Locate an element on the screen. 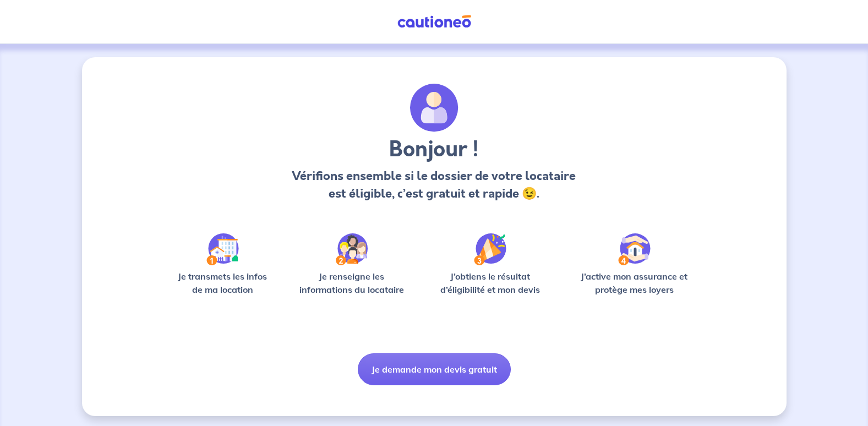 The width and height of the screenshot is (868, 426). p: Je transmets les infos de ma location is located at coordinates (223, 283).